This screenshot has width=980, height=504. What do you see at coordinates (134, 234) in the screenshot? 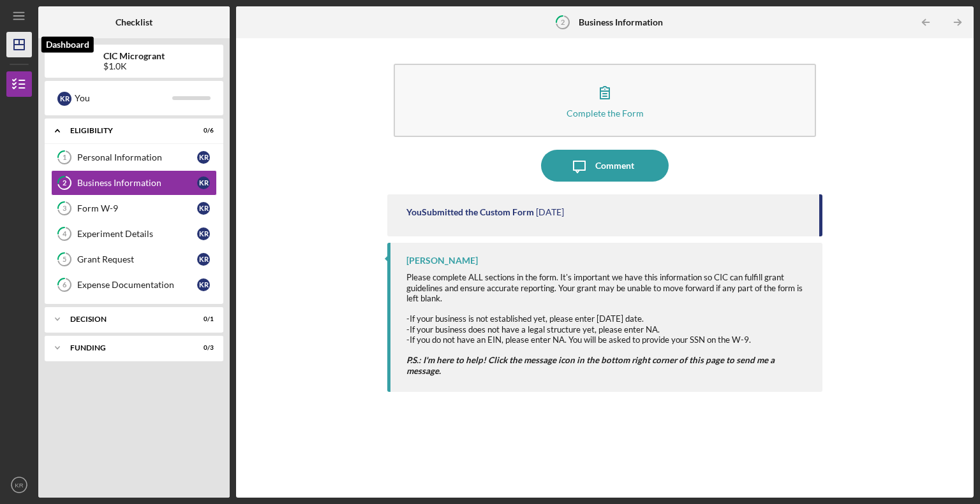
I see `a: 4Experiment DetailsKR` at bounding box center [134, 234].